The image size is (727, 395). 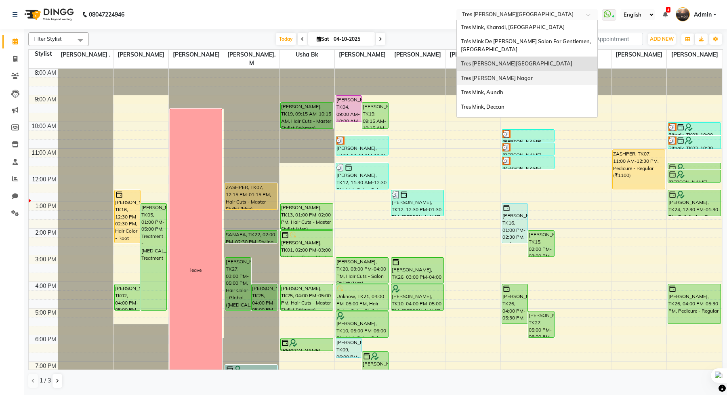 What do you see at coordinates (668, 10) in the screenshot?
I see `span: 4` at bounding box center [668, 10].